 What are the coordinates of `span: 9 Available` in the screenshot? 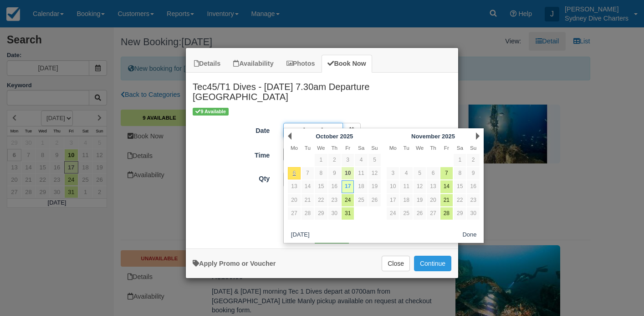 It's located at (211, 112).